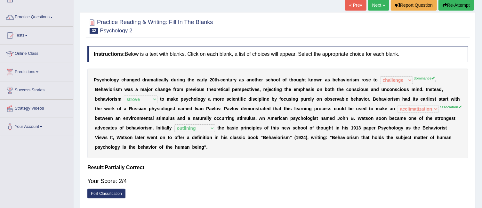  Describe the element at coordinates (37, 53) in the screenshot. I see `a: Online Class` at that location.